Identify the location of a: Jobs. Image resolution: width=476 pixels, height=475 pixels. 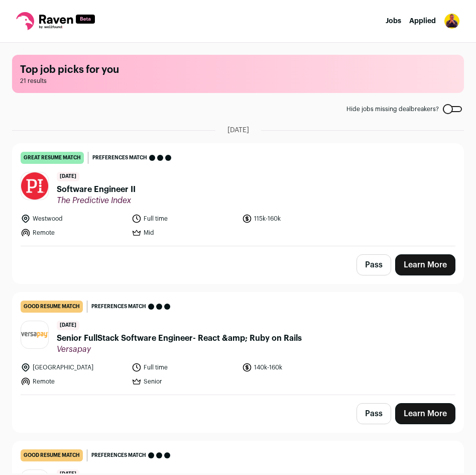
(394, 21).